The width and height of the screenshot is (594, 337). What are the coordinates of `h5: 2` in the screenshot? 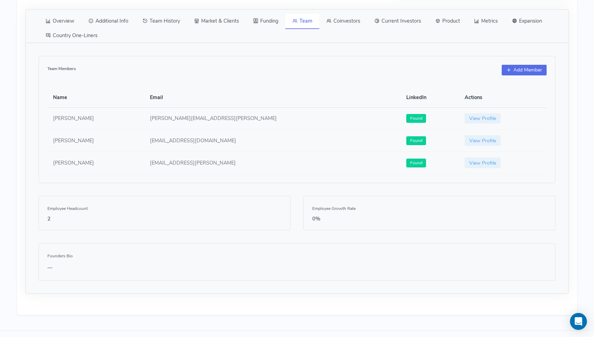 It's located at (164, 219).